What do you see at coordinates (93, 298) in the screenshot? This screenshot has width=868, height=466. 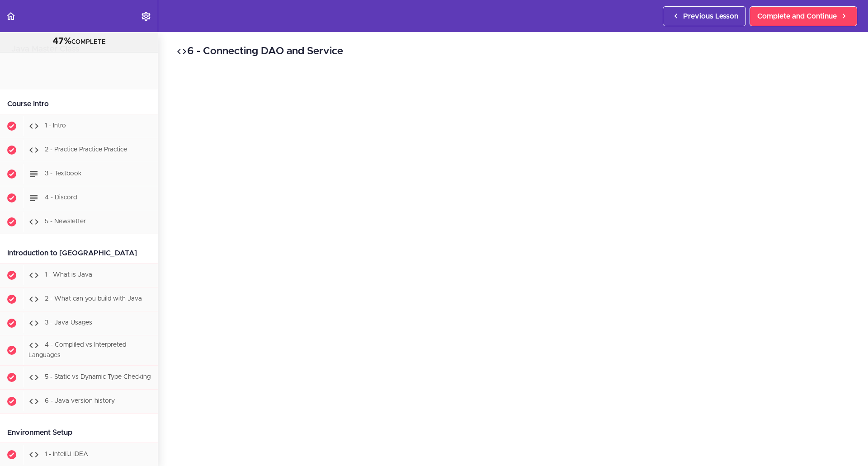 I see `span: 2 - What can you build with Java` at bounding box center [93, 298].